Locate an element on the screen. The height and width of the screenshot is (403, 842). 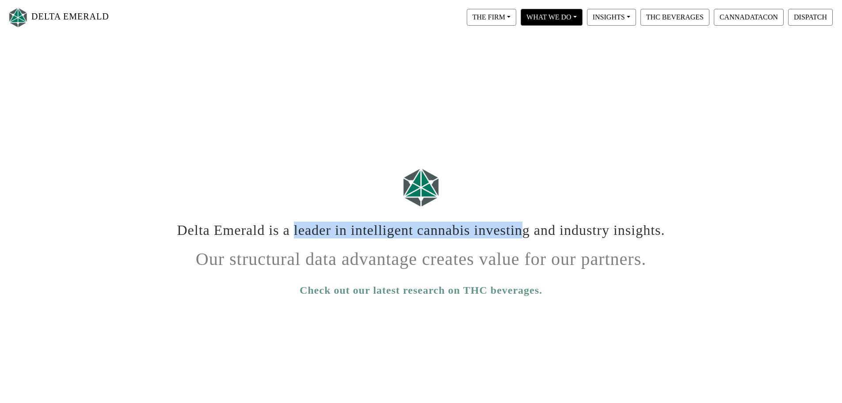
button: WHAT WE DO is located at coordinates (552, 17).